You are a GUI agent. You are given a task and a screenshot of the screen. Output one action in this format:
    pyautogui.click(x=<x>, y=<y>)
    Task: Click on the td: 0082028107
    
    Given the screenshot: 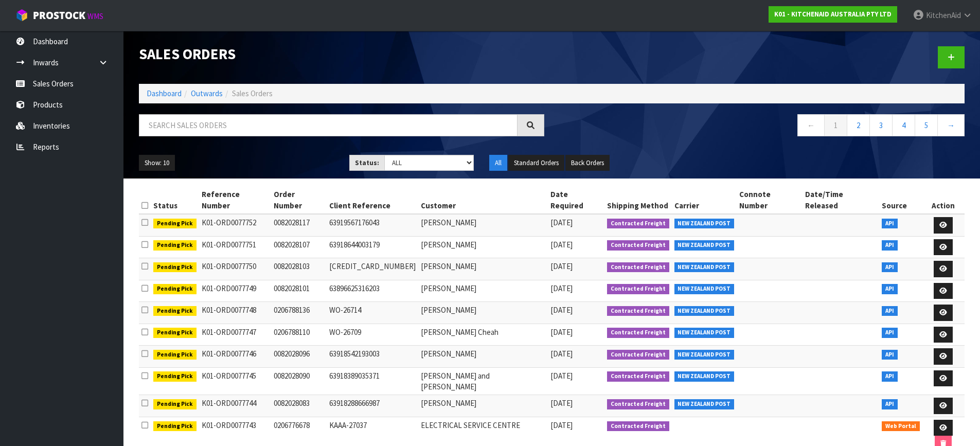 What is the action you would take?
    pyautogui.click(x=299, y=247)
    